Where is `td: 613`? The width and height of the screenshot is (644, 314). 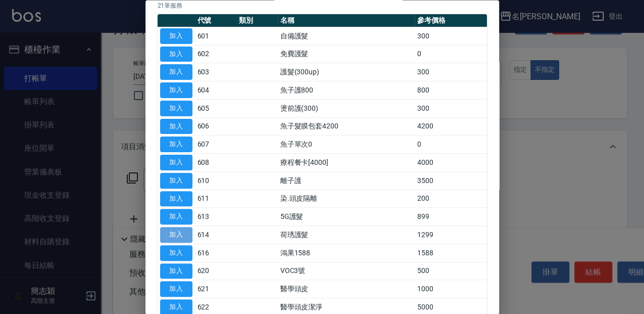
td: 613 is located at coordinates (216, 217).